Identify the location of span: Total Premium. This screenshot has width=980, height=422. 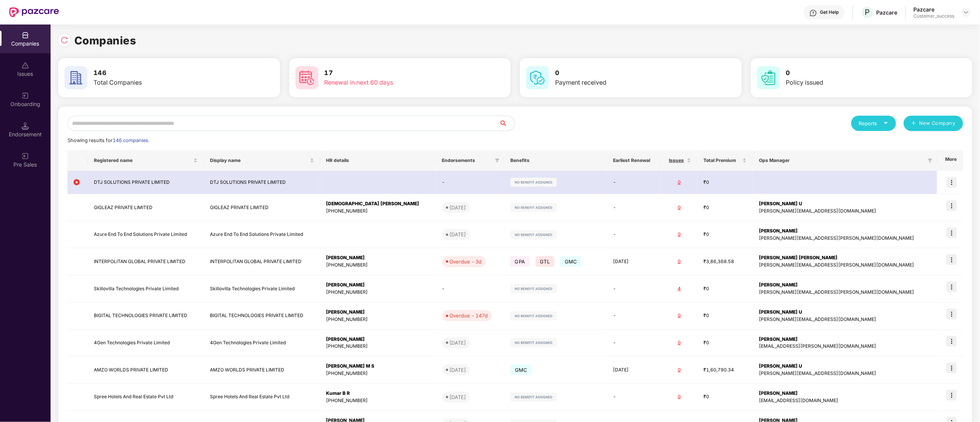
(722, 161).